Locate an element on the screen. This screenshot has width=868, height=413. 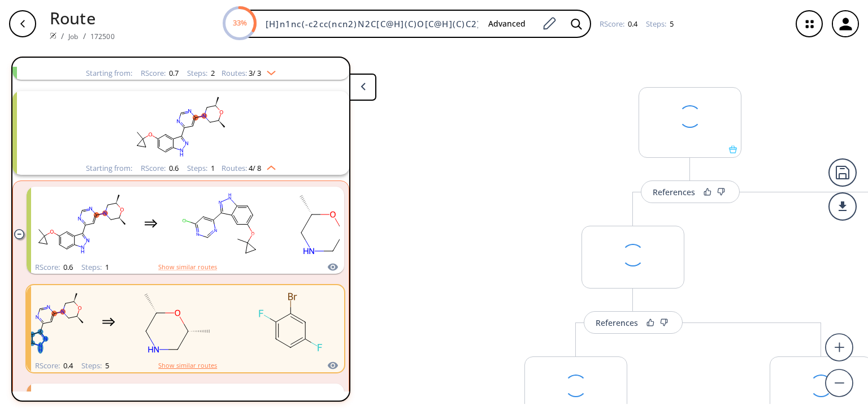
svg: Fc1ccc(F)c(Br)c1 is located at coordinates (290, 322).